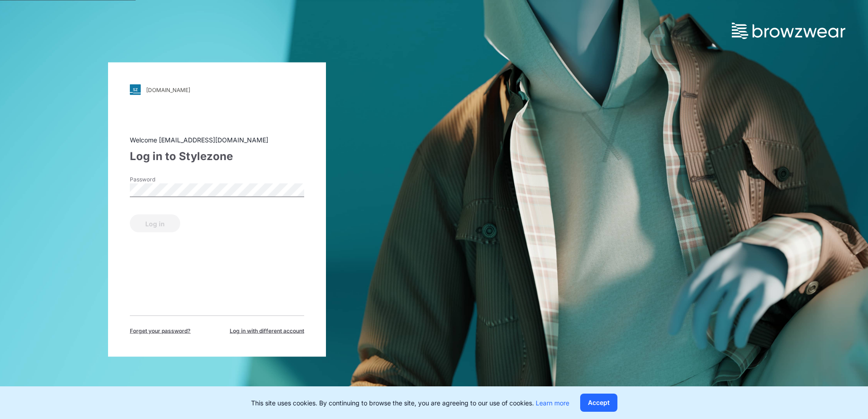 The height and width of the screenshot is (419, 868). What do you see at coordinates (135, 90) in the screenshot?
I see `img: svg+xml;base64,PHN2ZyB3aWR0aD0iMjgiIGhlaWdodD0iMjgiIHZpZXdCb3g9IjAgMCAyOCAyOCIgZmlsbD0ibm9uZSIgeG...` at bounding box center [135, 90].